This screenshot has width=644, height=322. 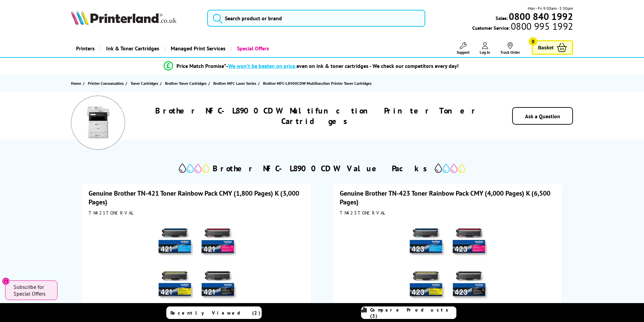 I want to click on a: Brother MFC Laser Series, so click(x=236, y=83).